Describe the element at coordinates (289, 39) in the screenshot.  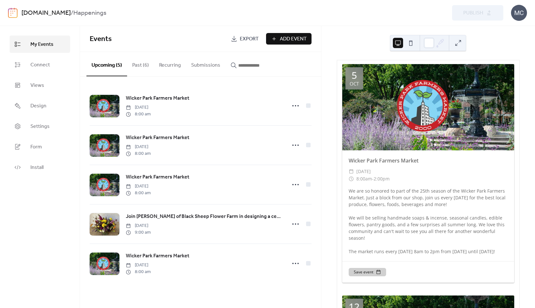
I see `button: Add Event` at that location.